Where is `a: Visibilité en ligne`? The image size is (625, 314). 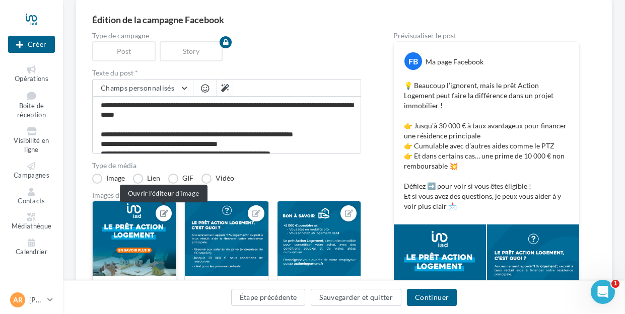
a: Visibilité en ligne is located at coordinates (31, 141).